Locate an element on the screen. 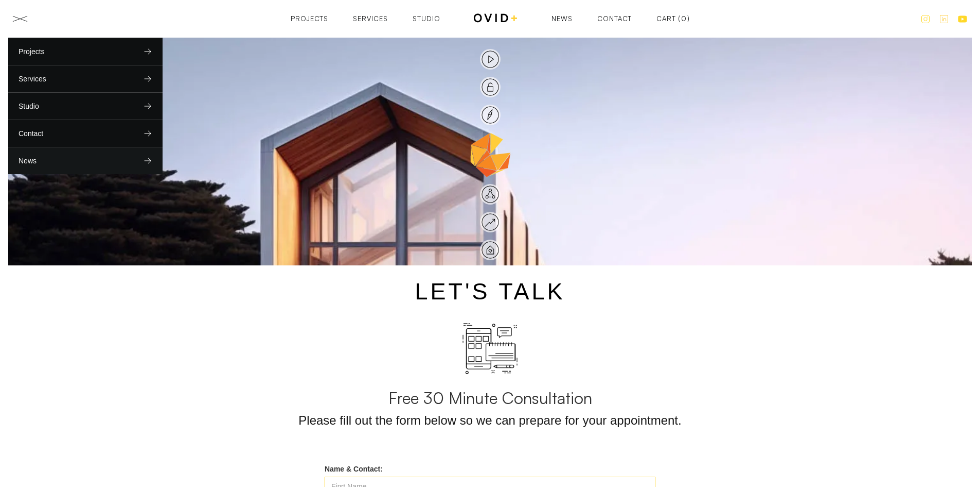 The image size is (980, 487). p: Please fill out the form below so we can prepare for your appointment. ‍ is located at coordinates (490, 431).